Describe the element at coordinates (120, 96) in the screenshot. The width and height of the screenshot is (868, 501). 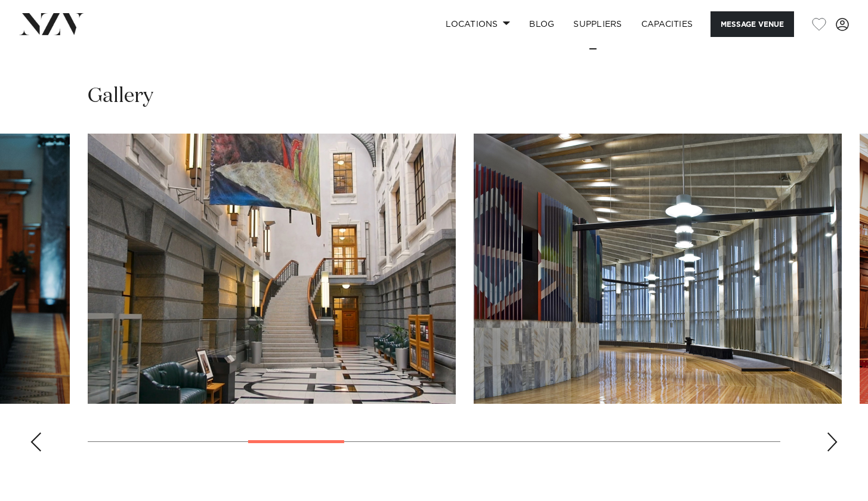
I see `h2: Gallery` at that location.